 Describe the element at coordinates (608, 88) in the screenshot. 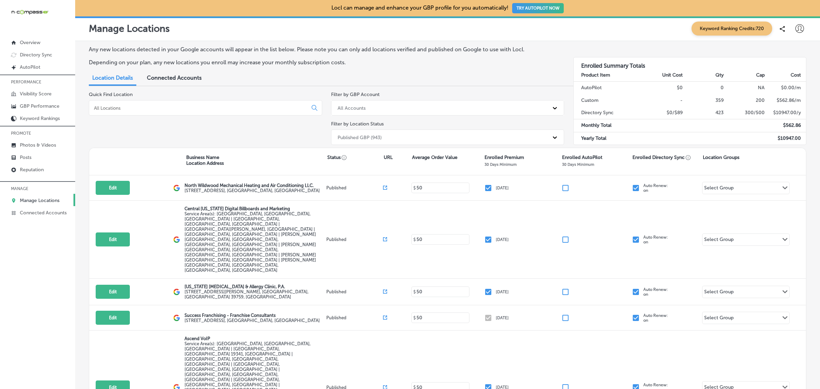

I see `td: AutoPilot` at that location.